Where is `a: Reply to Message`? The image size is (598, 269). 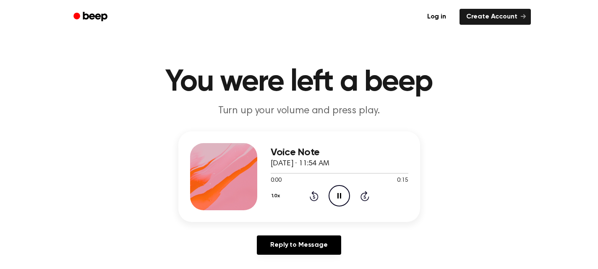
a: Reply to Message is located at coordinates (299, 245).